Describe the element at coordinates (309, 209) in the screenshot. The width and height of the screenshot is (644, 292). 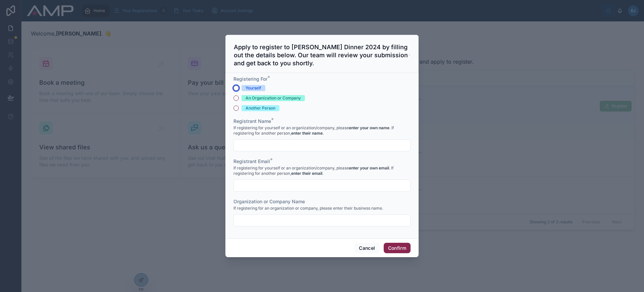
I see `span: If registering for an organization or company, please enter their business name.` at that location.